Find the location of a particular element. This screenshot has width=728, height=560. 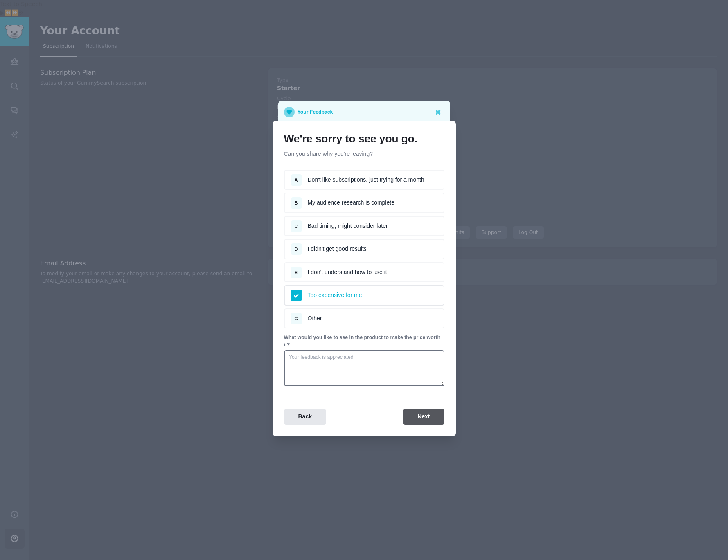

p: Can you share why you're leaving? is located at coordinates (364, 154).